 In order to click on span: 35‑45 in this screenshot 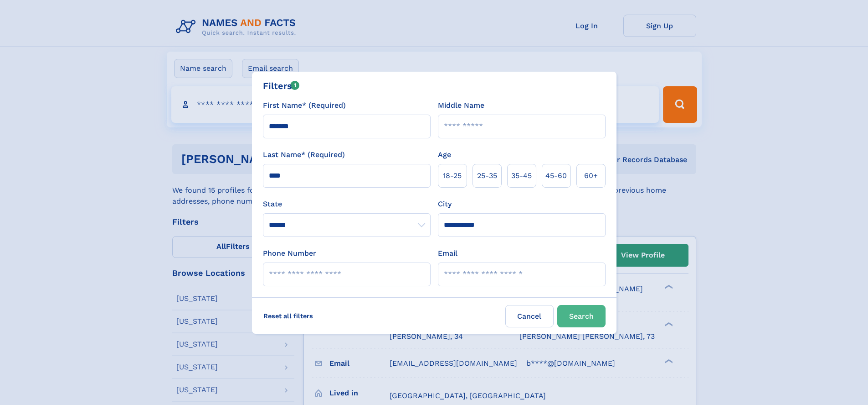, I will do `click(522, 175)`.